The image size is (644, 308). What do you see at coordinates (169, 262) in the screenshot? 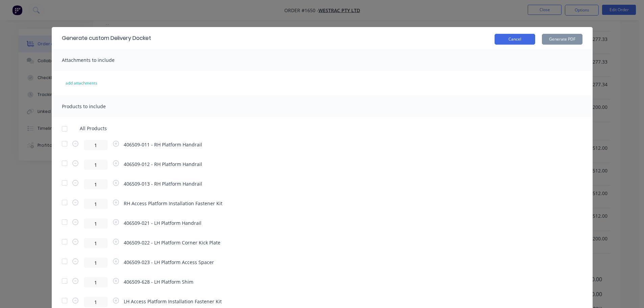
I see `span: 406509-023 - LH Platform Access Spacer` at bounding box center [169, 262].